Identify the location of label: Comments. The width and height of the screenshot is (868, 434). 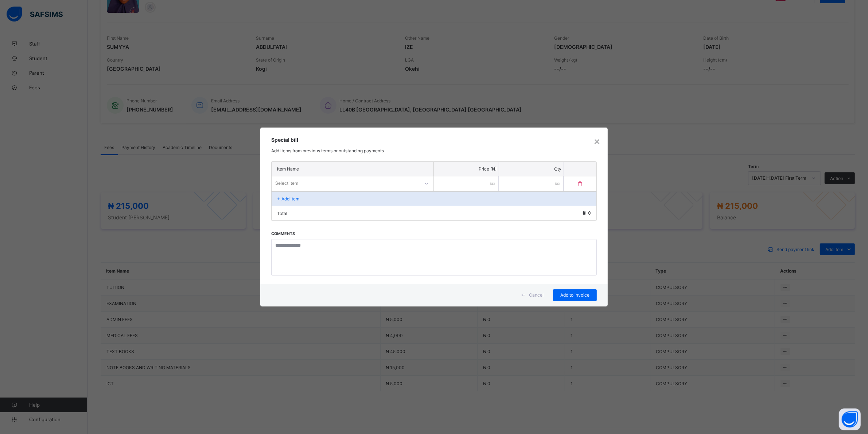
(283, 233).